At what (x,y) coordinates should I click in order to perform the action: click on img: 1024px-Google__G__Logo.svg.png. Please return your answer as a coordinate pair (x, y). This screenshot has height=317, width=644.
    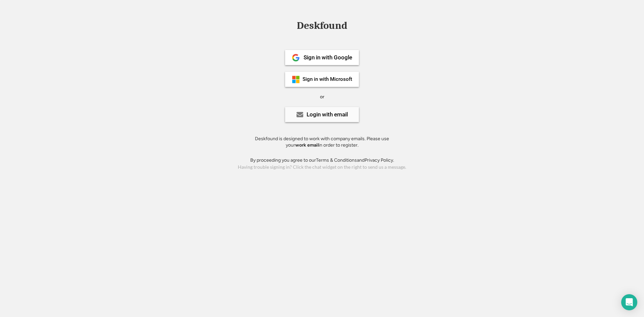
    Looking at the image, I should click on (296, 58).